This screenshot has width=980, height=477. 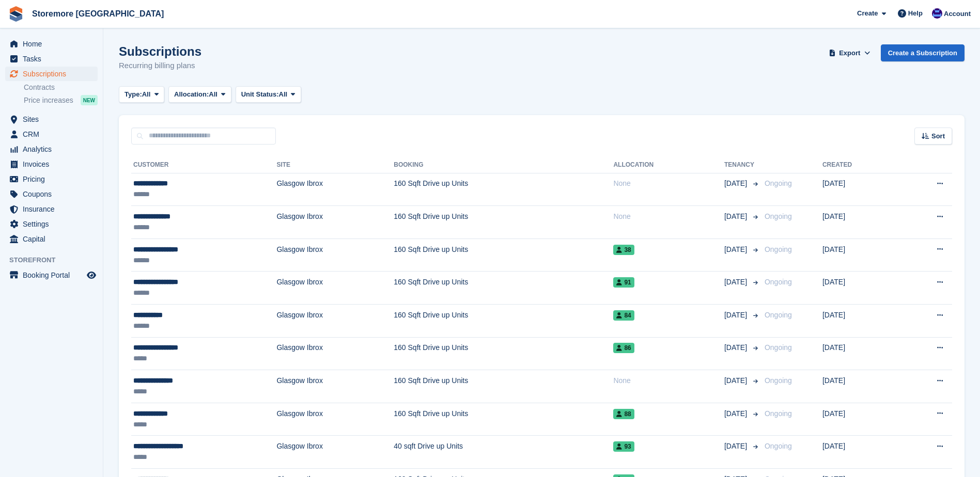 What do you see at coordinates (669, 165) in the screenshot?
I see `th: Allocation` at bounding box center [669, 165].